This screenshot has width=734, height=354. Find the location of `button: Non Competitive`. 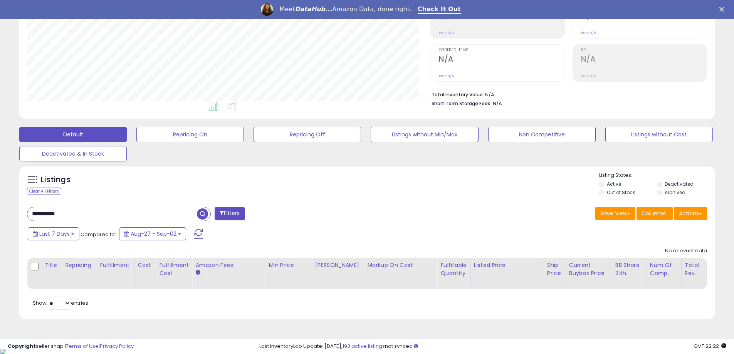

button: Non Competitive is located at coordinates (542, 134).